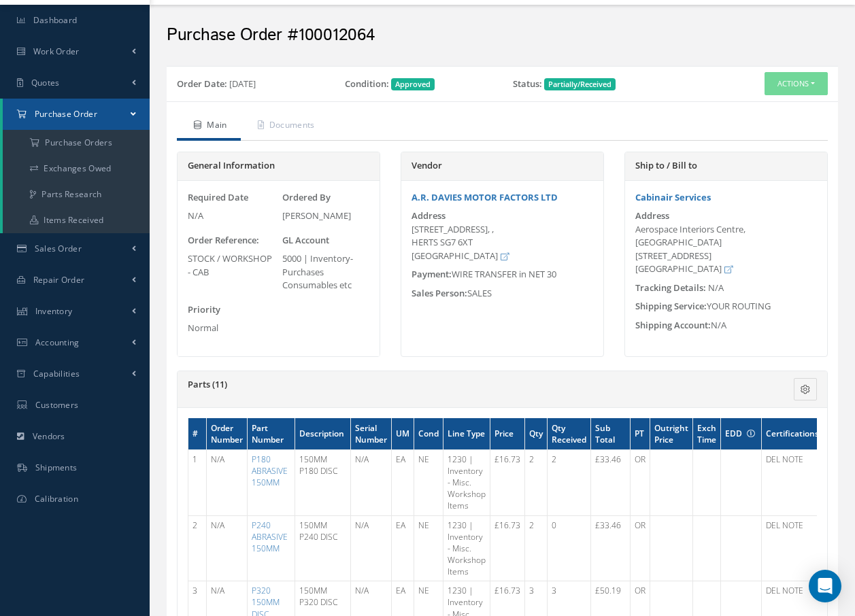  I want to click on span: N/A, so click(715, 288).